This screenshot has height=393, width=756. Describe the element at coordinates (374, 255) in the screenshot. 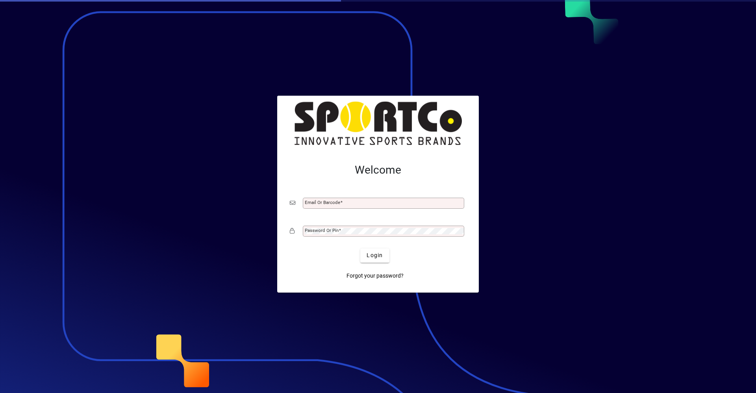

I see `span: Login` at that location.